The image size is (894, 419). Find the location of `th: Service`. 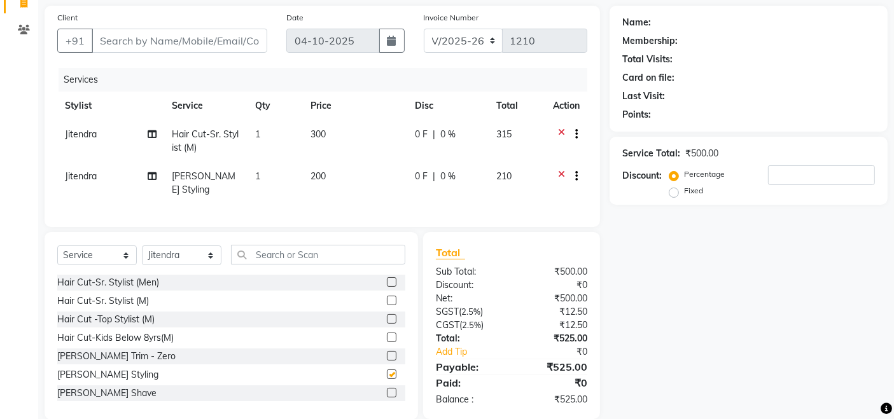

th: Service is located at coordinates (206, 106).